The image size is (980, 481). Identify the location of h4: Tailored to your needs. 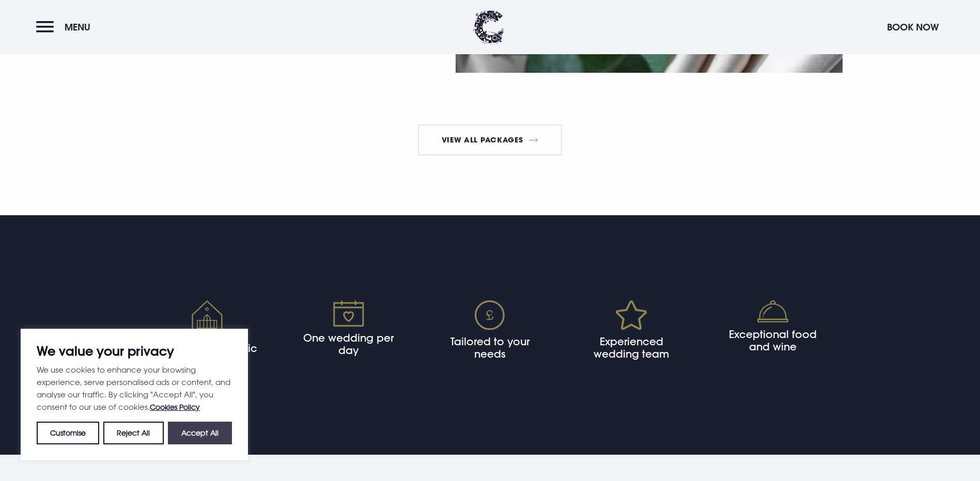
(490, 348).